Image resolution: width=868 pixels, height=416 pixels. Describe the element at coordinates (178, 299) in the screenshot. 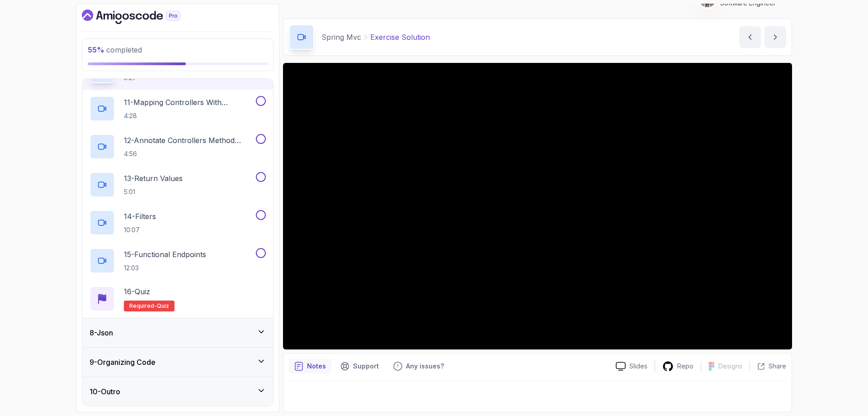

I see `button: 16-QuizRequired-quiz` at that location.